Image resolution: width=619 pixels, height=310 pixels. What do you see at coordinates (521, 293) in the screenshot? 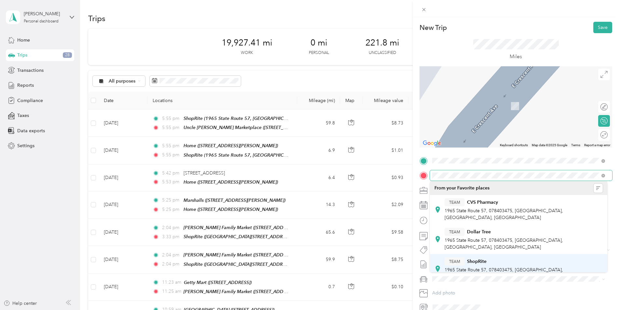
I see `button: Add photo` at bounding box center [521, 293].